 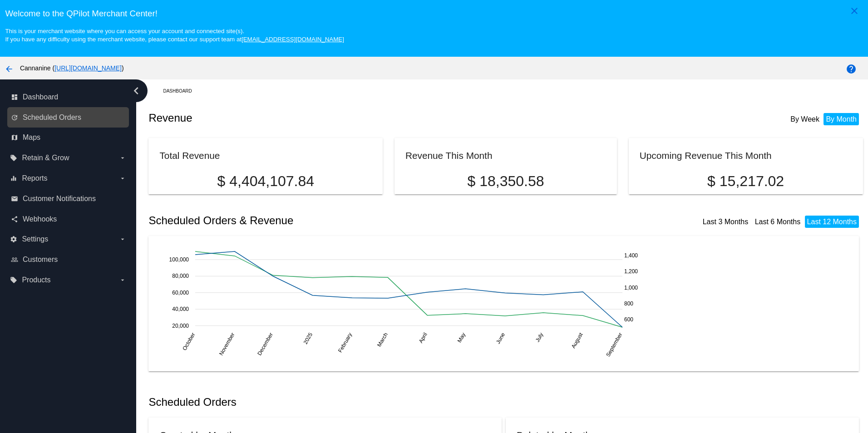 I want to click on text: 600, so click(x=629, y=319).